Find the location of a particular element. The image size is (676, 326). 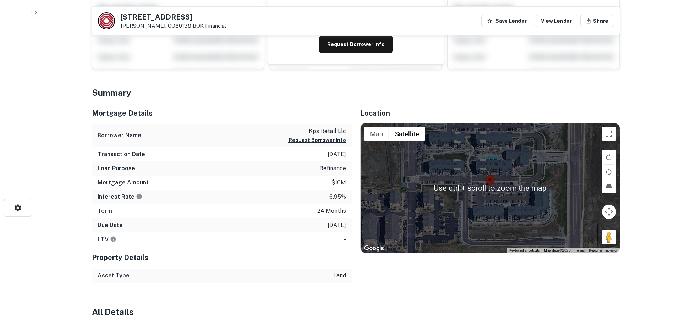

h4: Summary is located at coordinates (356, 93).